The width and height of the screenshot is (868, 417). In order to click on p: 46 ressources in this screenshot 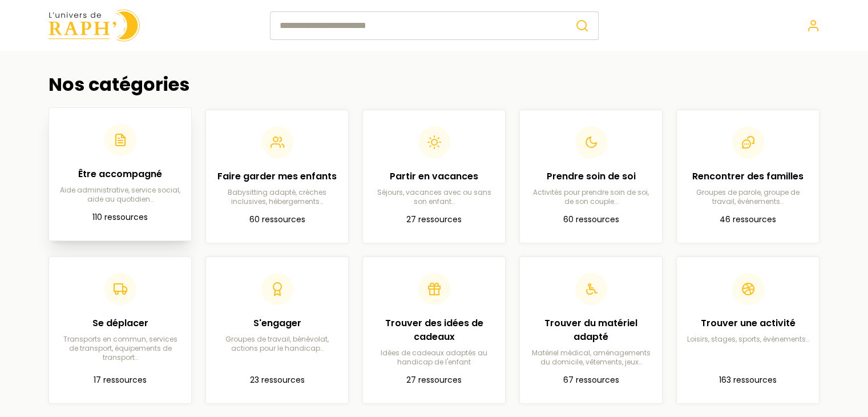, I will do `click(748, 220)`.